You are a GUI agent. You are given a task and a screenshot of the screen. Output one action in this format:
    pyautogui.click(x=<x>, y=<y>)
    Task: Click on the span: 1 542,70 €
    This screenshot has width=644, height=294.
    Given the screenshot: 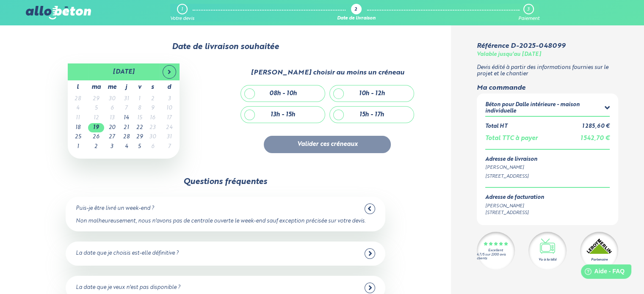 What is the action you would take?
    pyautogui.click(x=595, y=138)
    